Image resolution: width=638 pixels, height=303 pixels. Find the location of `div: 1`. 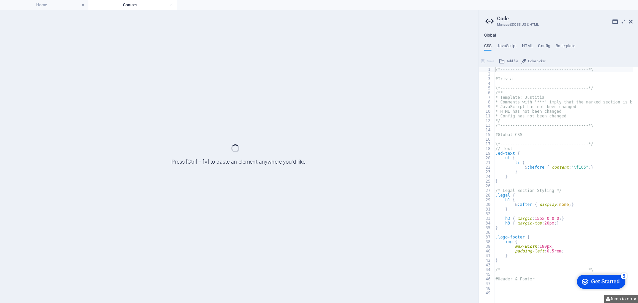

div: 1 is located at coordinates (487, 69).